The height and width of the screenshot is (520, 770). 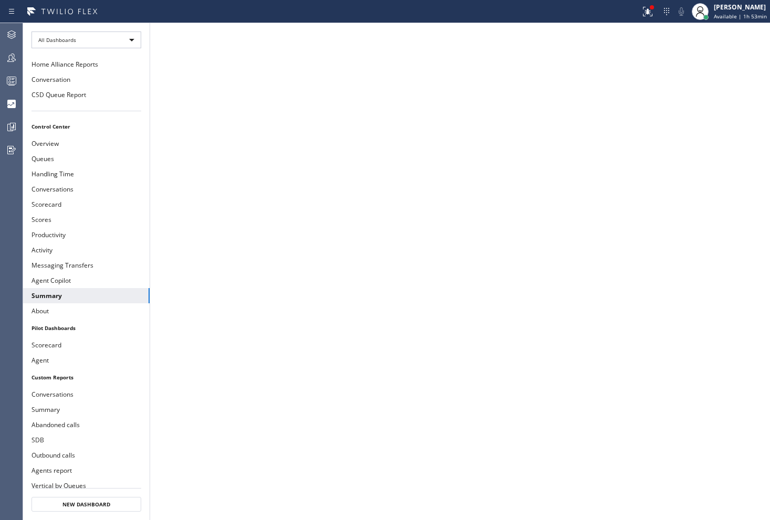 What do you see at coordinates (86, 64) in the screenshot?
I see `button: Home Alliance Reports` at bounding box center [86, 64].